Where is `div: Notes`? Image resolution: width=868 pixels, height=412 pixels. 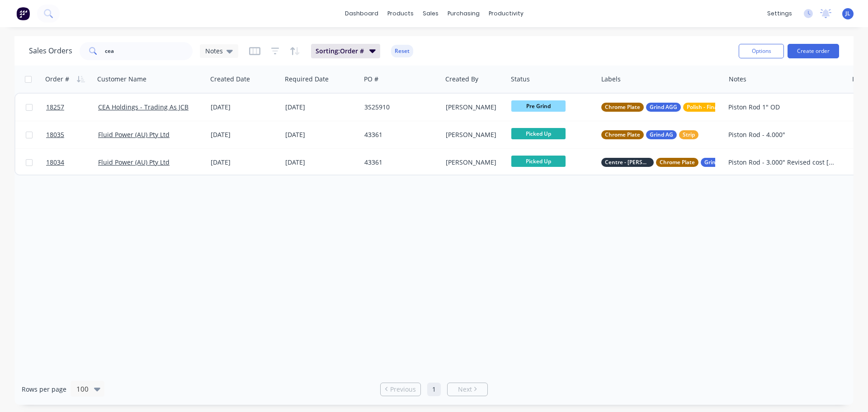 div: Notes is located at coordinates (737, 79).